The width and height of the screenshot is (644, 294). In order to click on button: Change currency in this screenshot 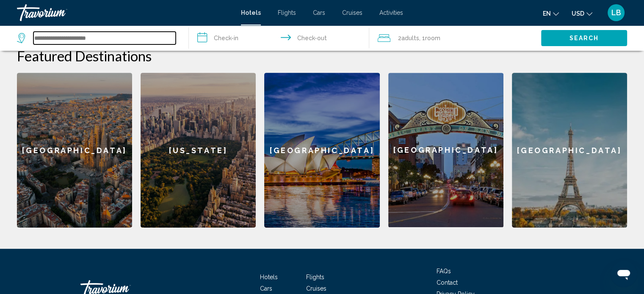, I will do `click(582, 13)`.